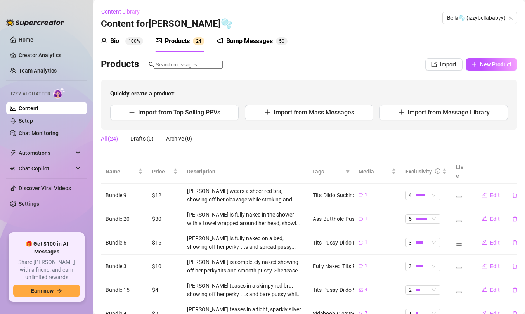 This screenshot has height=314, width=525. What do you see at coordinates (143, 94) in the screenshot?
I see `strong: Quickly create a product:` at bounding box center [143, 94].